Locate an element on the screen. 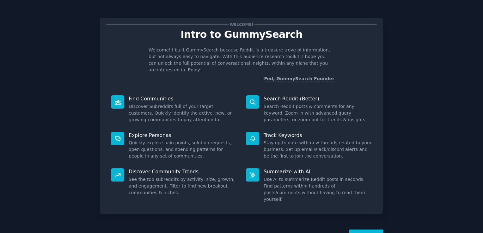 This screenshot has width=483, height=233. dd: See the top subreddits by activity, size, growth, and engagement. Filter to find new breakout com... is located at coordinates (183, 186).